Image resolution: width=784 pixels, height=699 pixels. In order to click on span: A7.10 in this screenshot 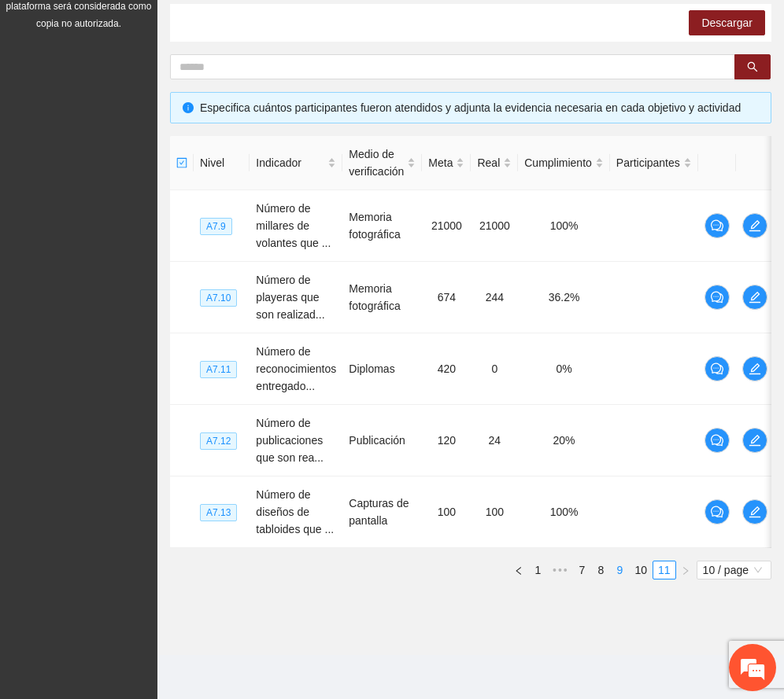, I will do `click(218, 298)`.